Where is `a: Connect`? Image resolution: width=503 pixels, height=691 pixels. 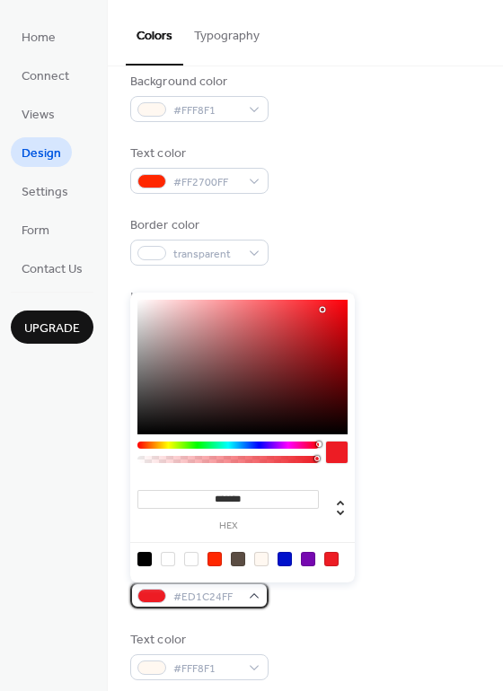 a: Connect is located at coordinates (45, 74).